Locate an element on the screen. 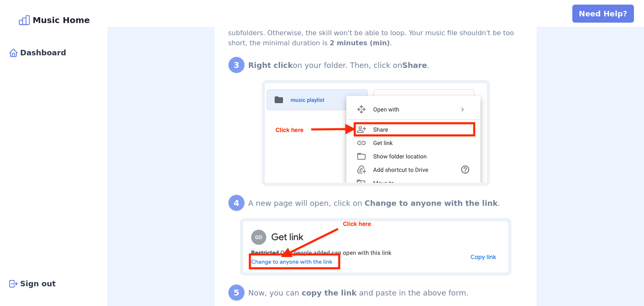 The width and height of the screenshot is (644, 306). div: 4 is located at coordinates (237, 203).